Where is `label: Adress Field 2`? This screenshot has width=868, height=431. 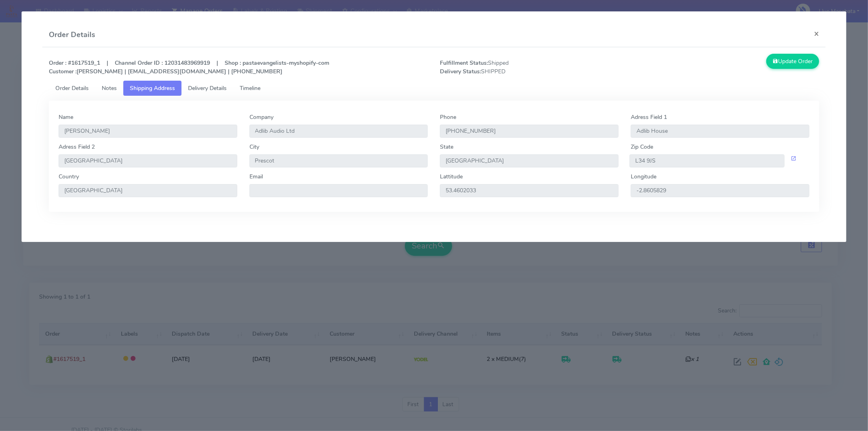 label: Adress Field 2 is located at coordinates (77, 146).